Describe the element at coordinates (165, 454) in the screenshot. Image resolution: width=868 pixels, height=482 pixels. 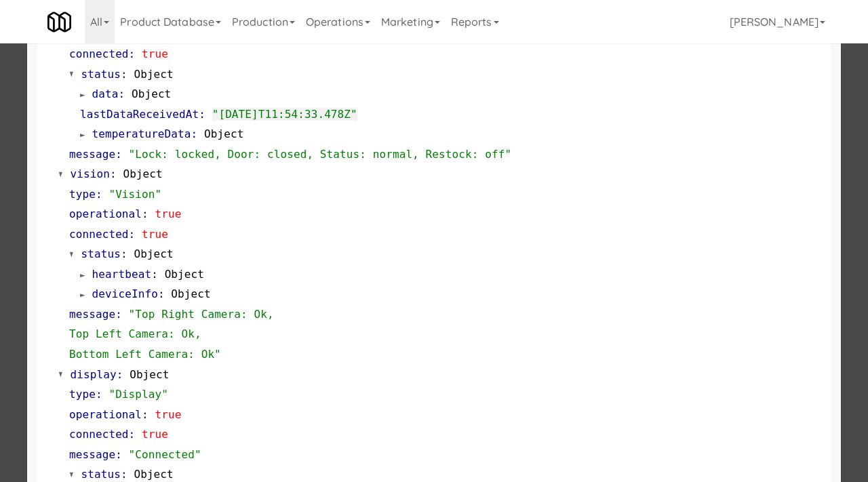
I see `span: "Connected"` at that location.